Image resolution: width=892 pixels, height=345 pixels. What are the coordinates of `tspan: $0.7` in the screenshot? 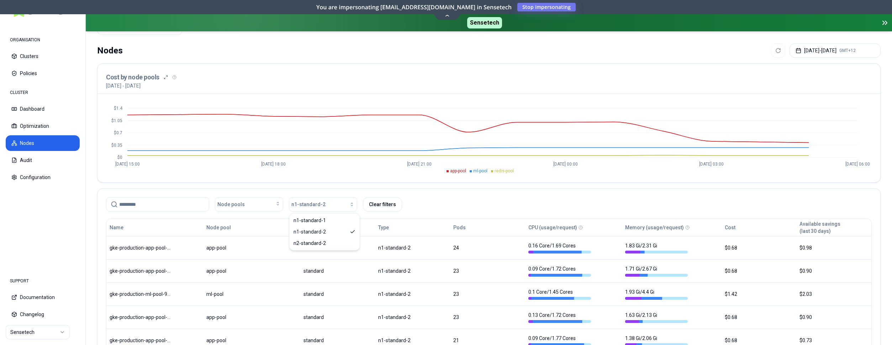 It's located at (118, 133).